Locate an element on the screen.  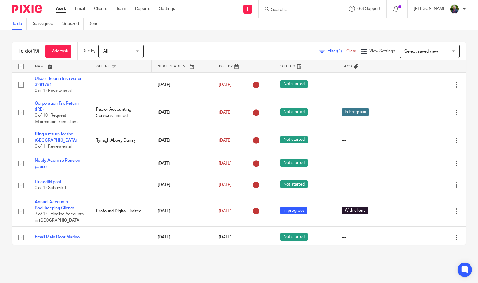
a: Snoozed is located at coordinates (73, 24).